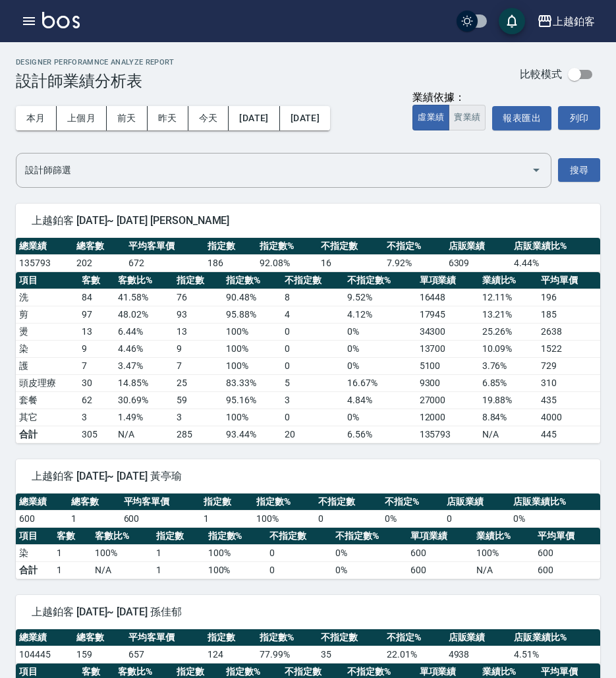  Describe the element at coordinates (44, 263) in the screenshot. I see `td: 135793` at that location.